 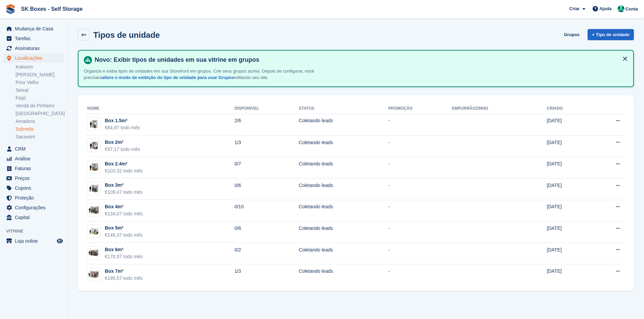 I want to click on span: Ajuda, so click(x=606, y=9).